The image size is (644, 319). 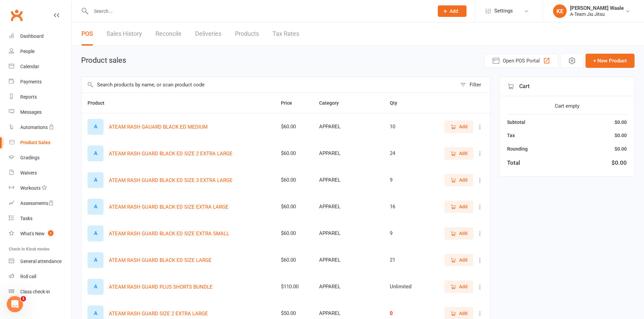 I want to click on input: Search products by name, or scan product code, so click(x=269, y=85).